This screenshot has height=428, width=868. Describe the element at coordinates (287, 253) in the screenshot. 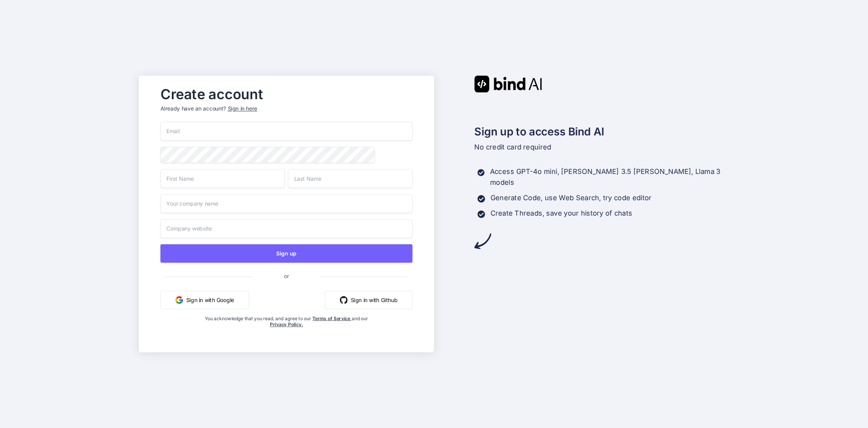

I see `button: Sign up` at that location.